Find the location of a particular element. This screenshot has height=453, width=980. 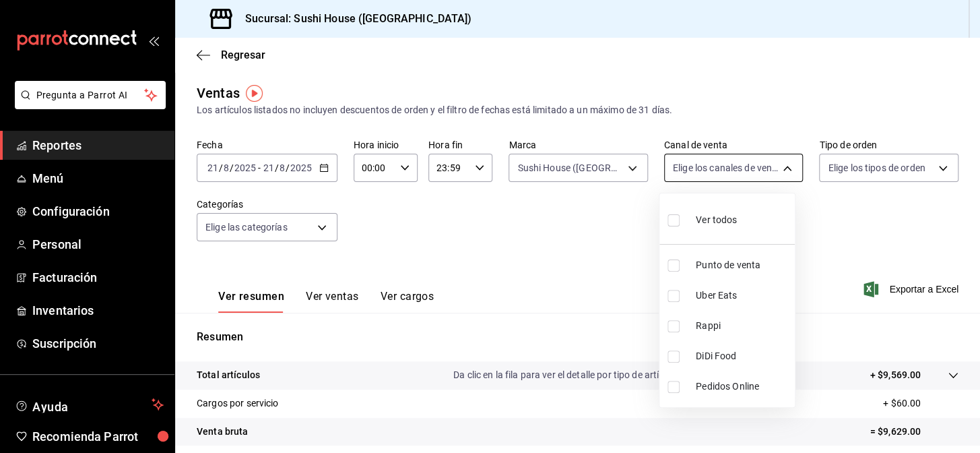

span: Punto de venta is located at coordinates (742, 265).